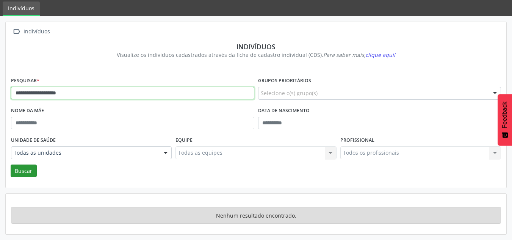 Image resolution: width=512 pixels, height=240 pixels. Describe the element at coordinates (256, 55) in the screenshot. I see `div: Visualize os indivíduos cadastrados através da ficha de cadastro individual (CDS).` at that location.